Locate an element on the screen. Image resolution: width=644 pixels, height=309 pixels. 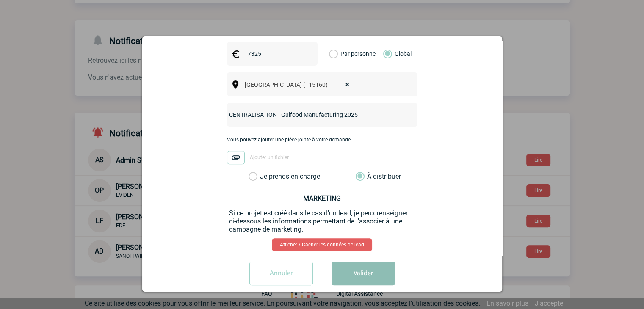
span: Ajouter un fichier is located at coordinates (269, 158).